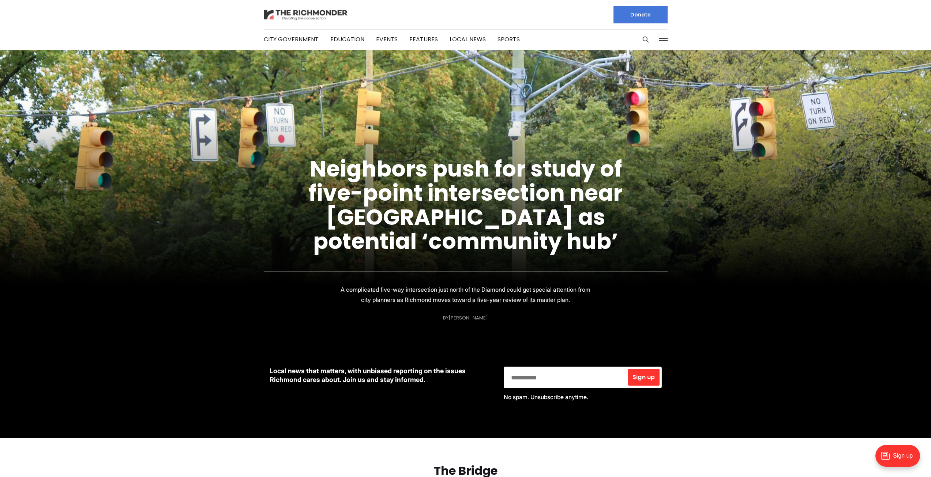 Image resolution: width=931 pixels, height=477 pixels. I want to click on a: City Government, so click(291, 39).